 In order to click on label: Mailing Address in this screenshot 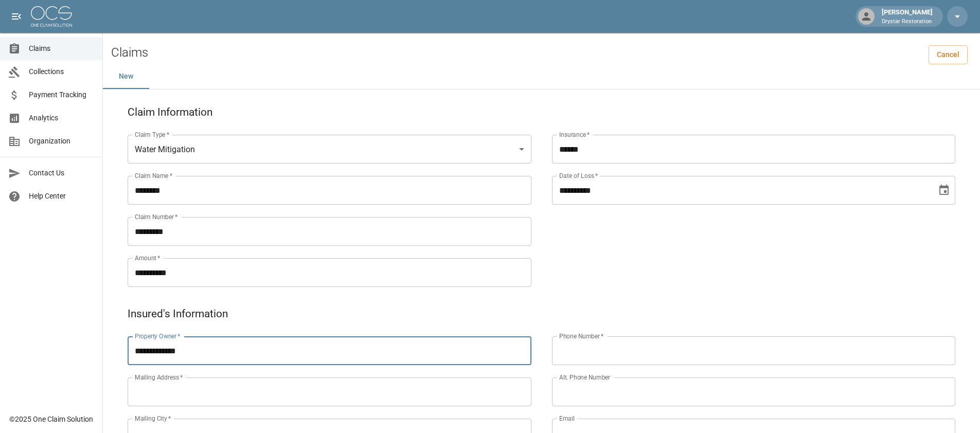, I will do `click(158, 378)`.